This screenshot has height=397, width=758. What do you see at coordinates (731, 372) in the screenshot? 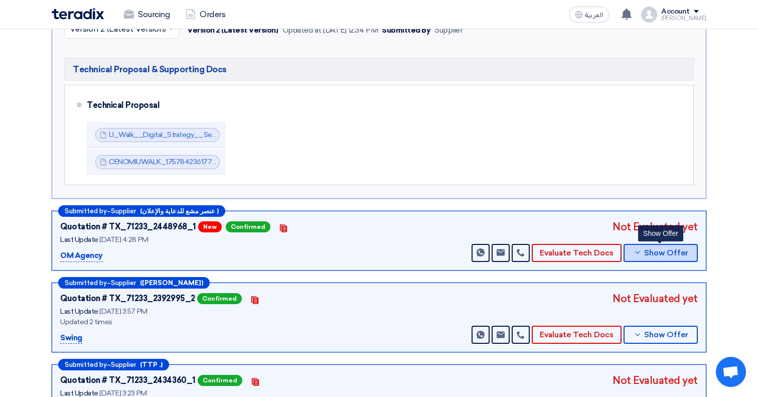
I see `div: Open chat` at bounding box center [731, 372].